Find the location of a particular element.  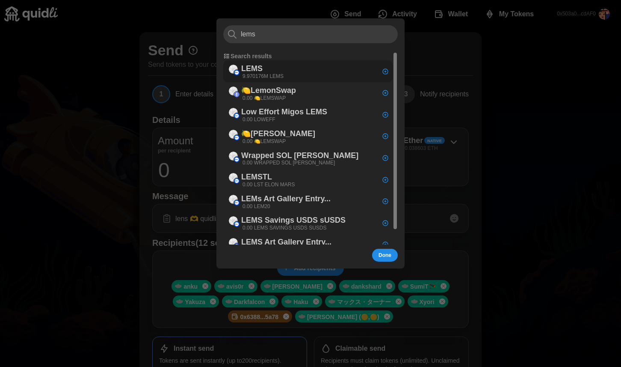

img: 🍋Lemon Swap (on Base) is located at coordinates (233, 134).